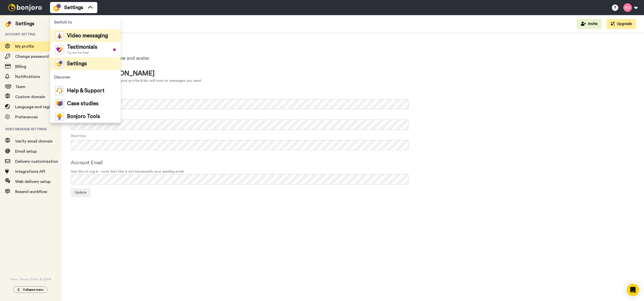 The image size is (644, 301). What do you see at coordinates (21, 67) in the screenshot?
I see `span: Billing` at bounding box center [21, 67].